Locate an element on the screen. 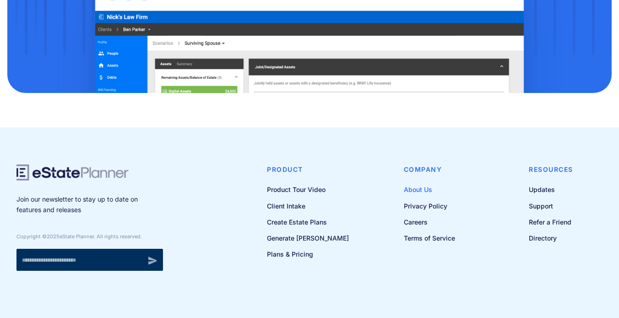 The image size is (619, 318). a: Privacy Policy is located at coordinates (430, 206).